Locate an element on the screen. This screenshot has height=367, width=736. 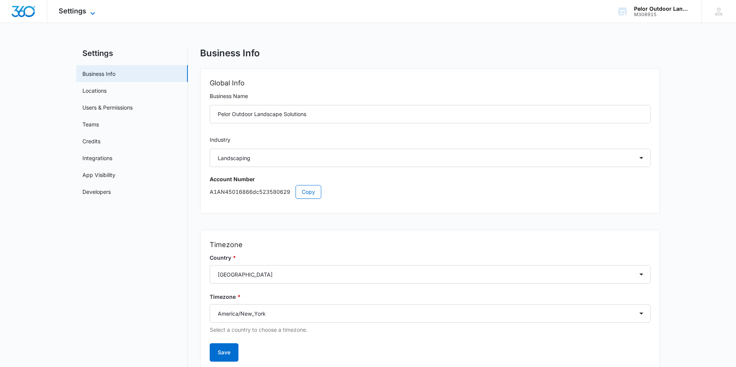
h2: Global Info is located at coordinates (430, 83).